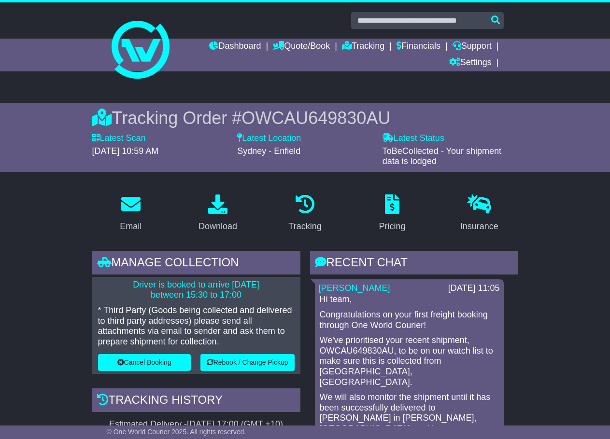  What do you see at coordinates (268, 151) in the screenshot?
I see `span: Sydney - Enfield` at bounding box center [268, 151].